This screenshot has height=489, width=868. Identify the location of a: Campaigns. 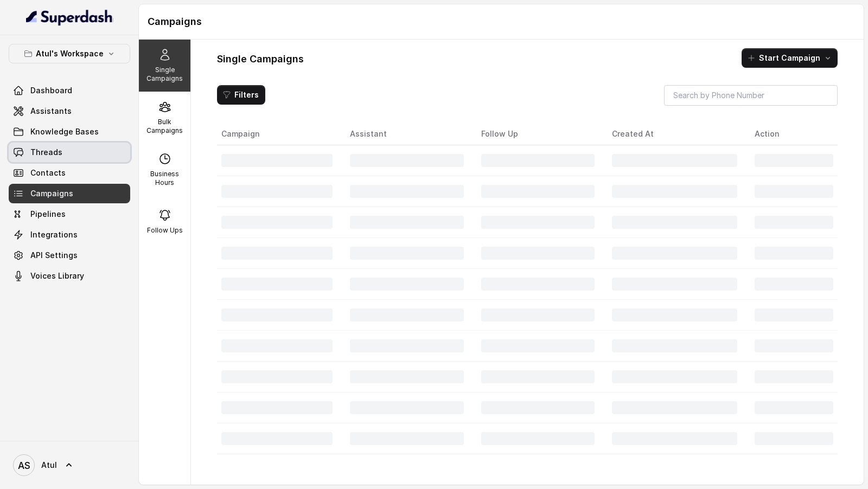
(69, 193).